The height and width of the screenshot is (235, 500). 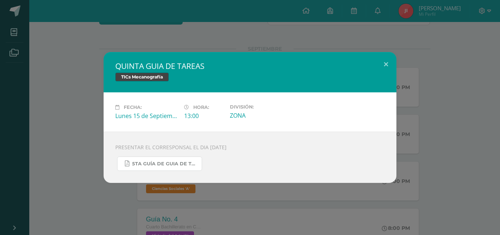 I want to click on h2: QUINTA GUIA DE TAREAS, so click(x=250, y=66).